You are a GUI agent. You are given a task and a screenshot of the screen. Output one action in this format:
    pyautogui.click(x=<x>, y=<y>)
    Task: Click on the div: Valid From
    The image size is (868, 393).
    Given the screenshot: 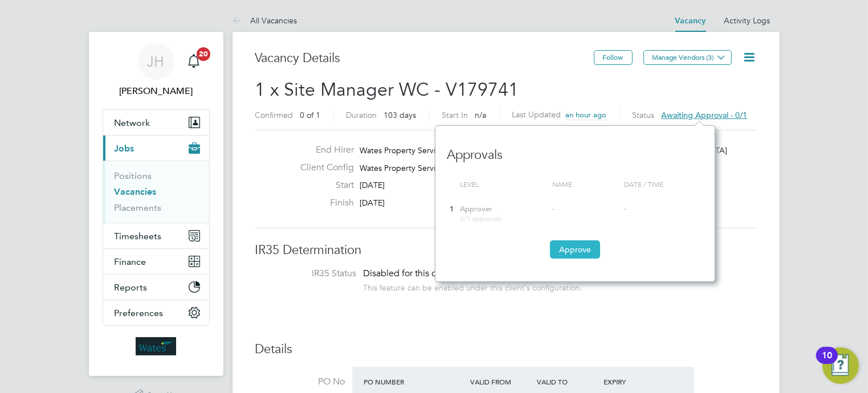 What is the action you would take?
    pyautogui.click(x=501, y=381)
    